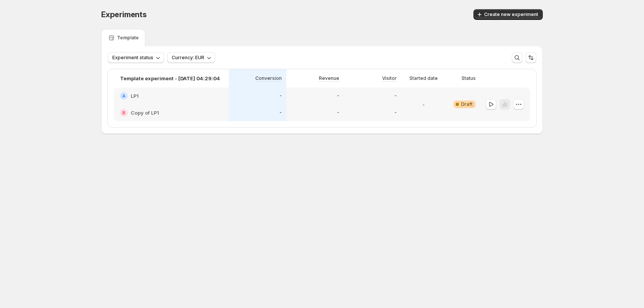  Describe the element at coordinates (190, 58) in the screenshot. I see `button: Currency: EUR` at that location.